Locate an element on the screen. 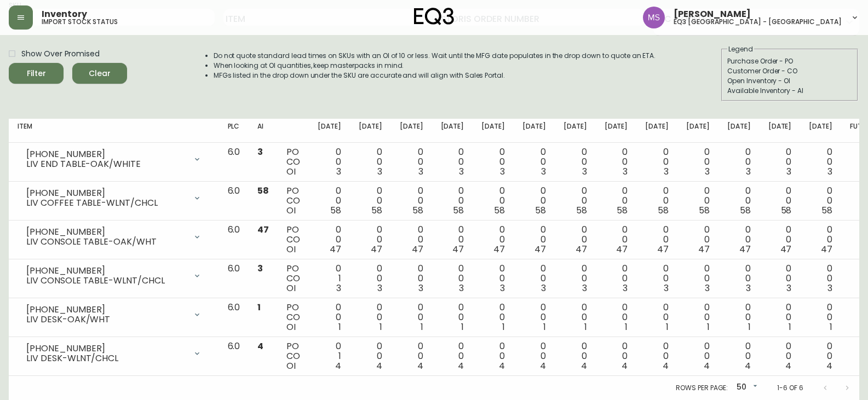  div: LIV DESK-OAK/WHT is located at coordinates (106, 320).